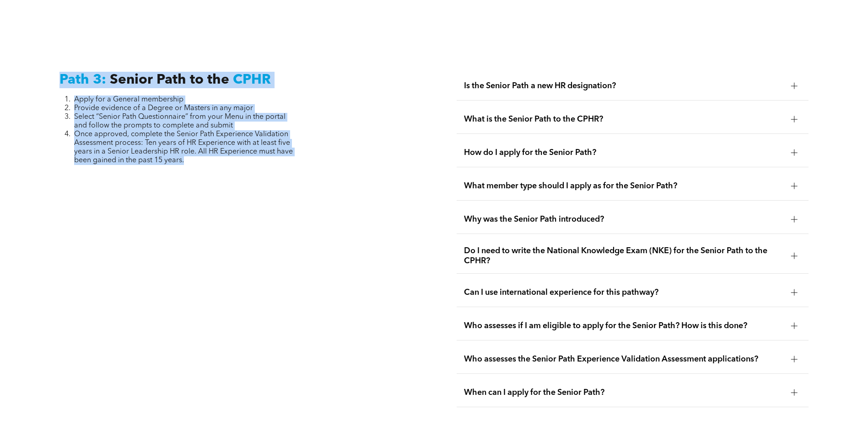 The height and width of the screenshot is (436, 868). What do you see at coordinates (128, 100) in the screenshot?
I see `span: Apply for a General membership` at bounding box center [128, 100].